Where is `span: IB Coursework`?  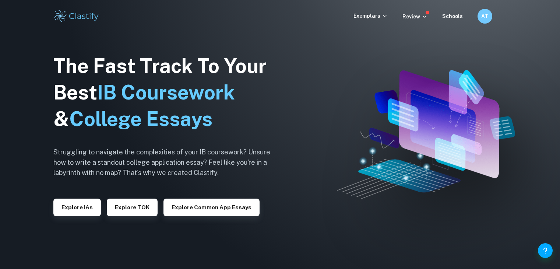
span: IB Coursework is located at coordinates (166, 92).